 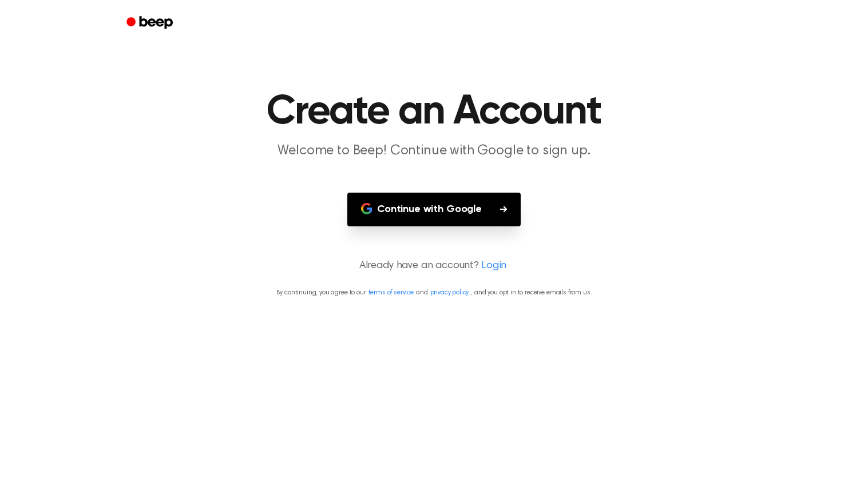 What do you see at coordinates (151, 23) in the screenshot?
I see `a: Beep` at bounding box center [151, 23].